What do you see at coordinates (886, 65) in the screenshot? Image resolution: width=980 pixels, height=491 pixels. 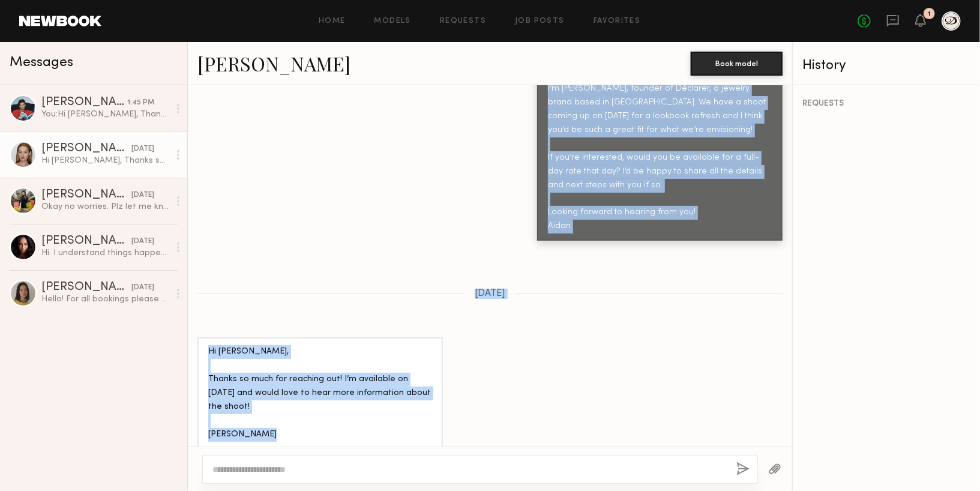 I see `div: History` at bounding box center [886, 65].